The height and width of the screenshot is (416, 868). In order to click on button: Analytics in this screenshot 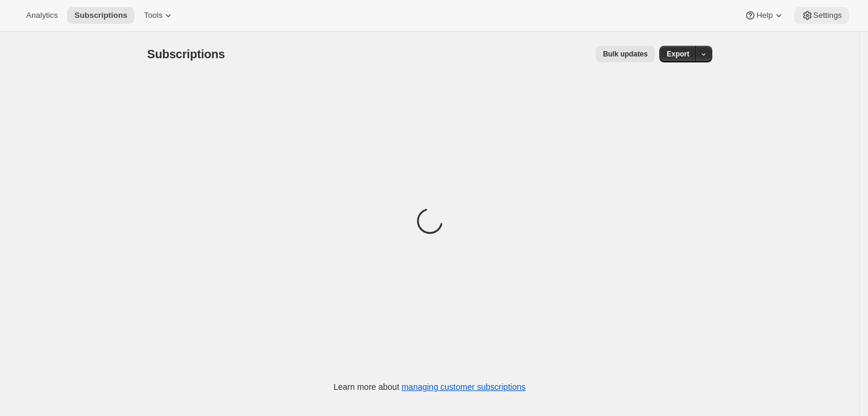, I will do `click(41, 15)`.